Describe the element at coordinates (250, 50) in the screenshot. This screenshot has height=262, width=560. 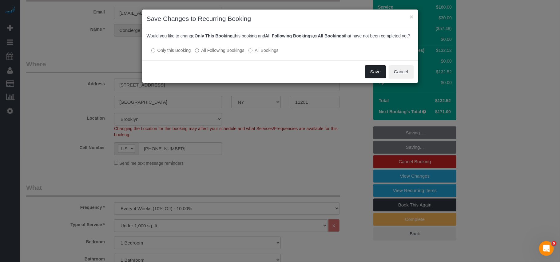
I see `input: All Bookings` at that location.